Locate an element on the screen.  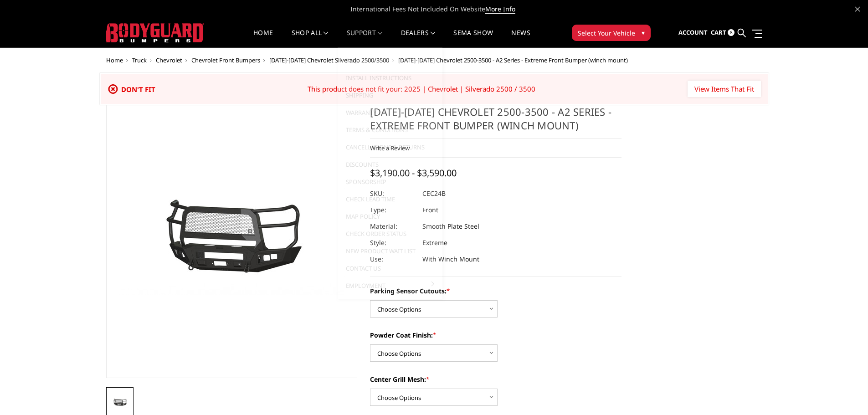
a: shop all is located at coordinates (310, 38).